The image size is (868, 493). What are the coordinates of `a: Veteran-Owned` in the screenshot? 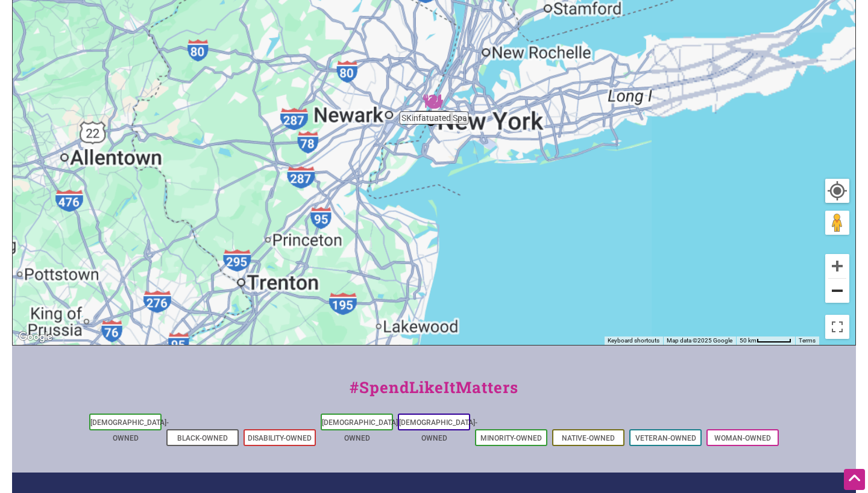 It's located at (665, 439).